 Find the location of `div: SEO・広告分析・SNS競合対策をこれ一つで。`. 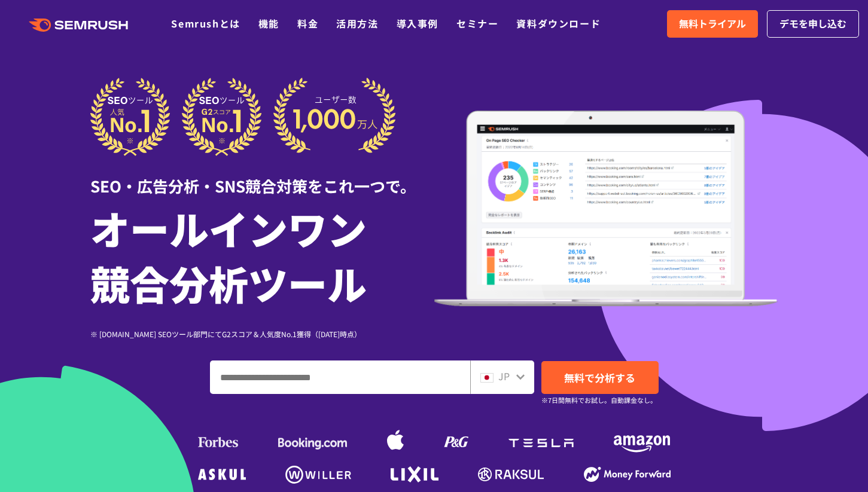

div: SEO・広告分析・SNS競合対策をこれ一つで。 is located at coordinates (262, 176).